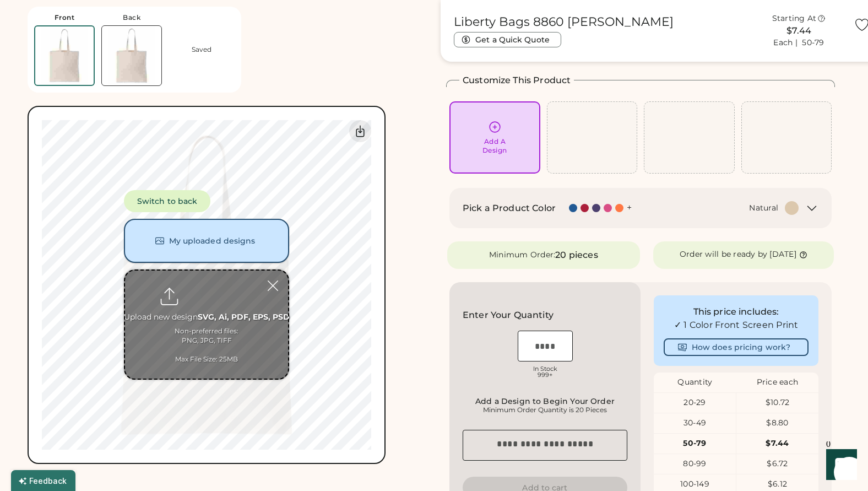 The width and height of the screenshot is (868, 491). Describe the element at coordinates (206, 241) in the screenshot. I see `button: My uploaded designs` at that location.